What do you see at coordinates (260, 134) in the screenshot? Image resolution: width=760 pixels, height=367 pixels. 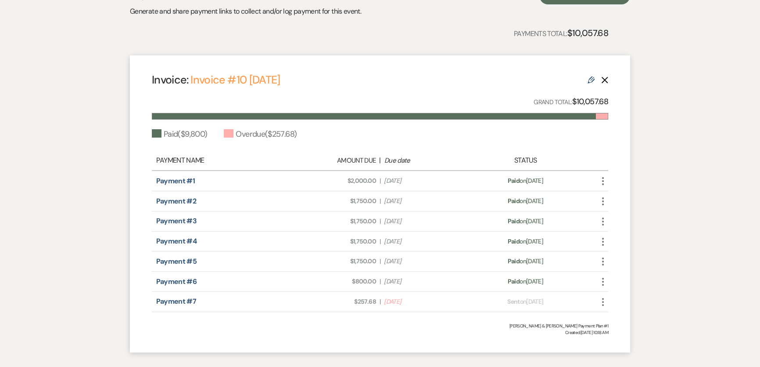 I see `div: Overdue ( $257.68 )` at bounding box center [260, 134].